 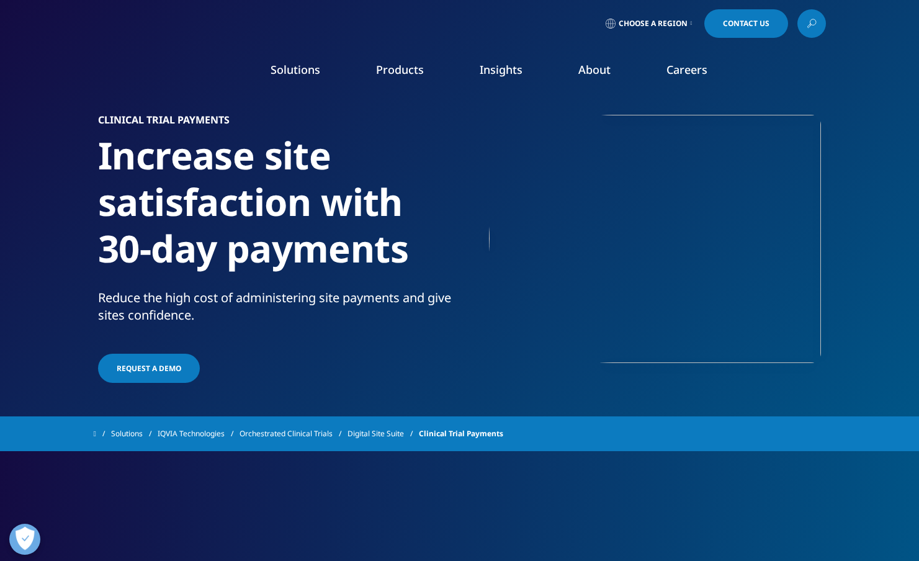 I want to click on p: Reduce the high cost of administering site payments and give sites confidence., so click(x=276, y=310).